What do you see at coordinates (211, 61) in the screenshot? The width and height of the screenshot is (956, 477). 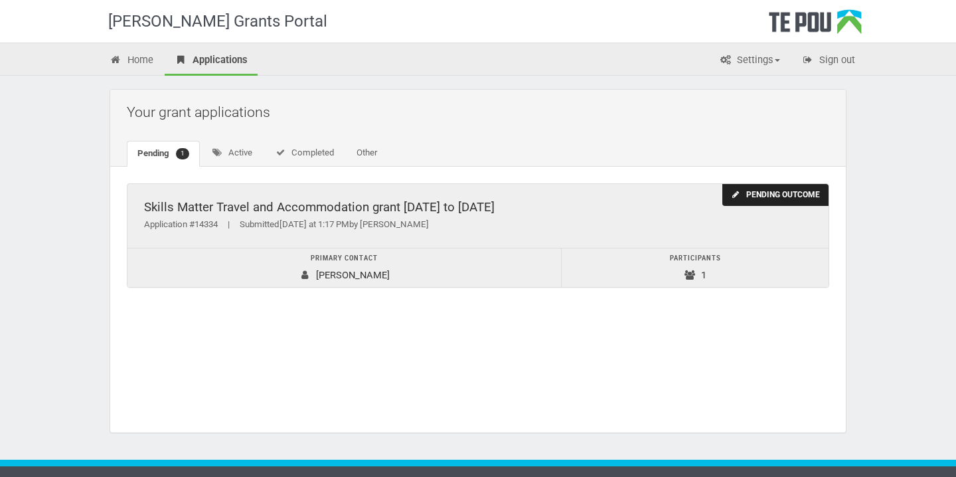 I see `a: Applications` at bounding box center [211, 61].